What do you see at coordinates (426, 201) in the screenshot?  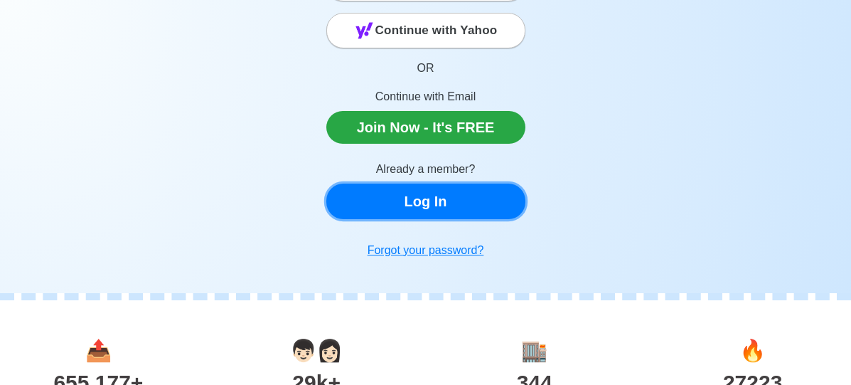 I see `a: Log In` at bounding box center [426, 201].